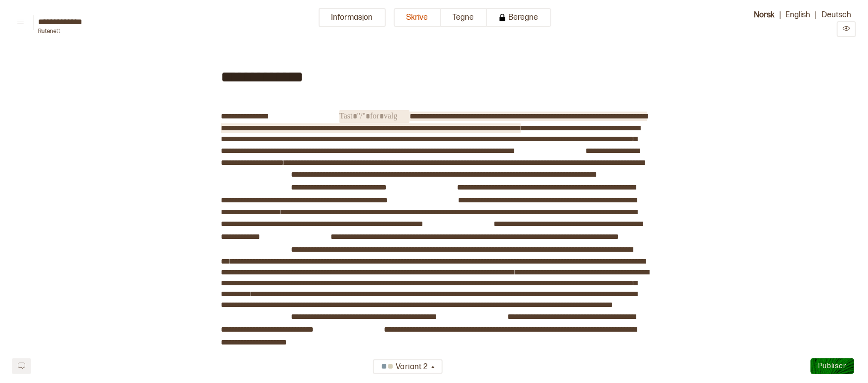  What do you see at coordinates (519, 22) in the screenshot?
I see `a: Beregne` at bounding box center [519, 22].